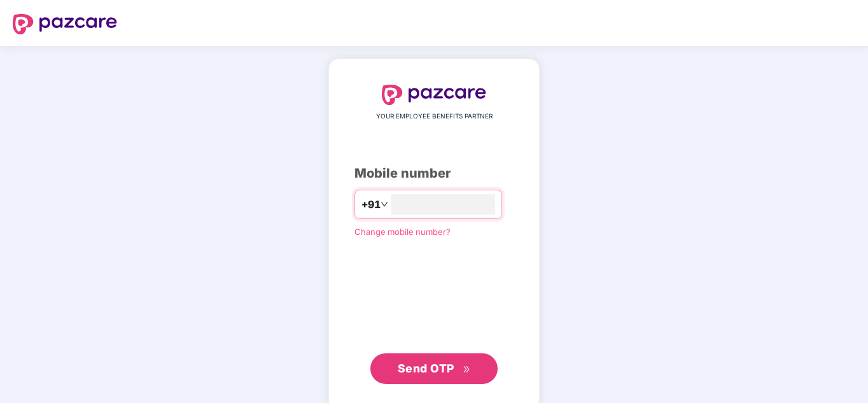  What do you see at coordinates (402, 232) in the screenshot?
I see `a: Change mobile number?` at bounding box center [402, 232].